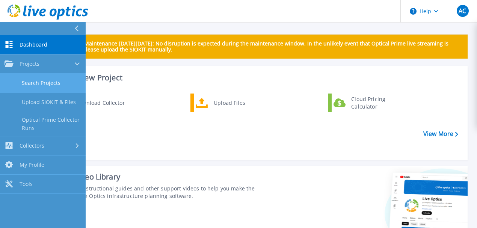 This screenshot has height=228, width=477. I want to click on div: Cloud Pricing Calculator, so click(375, 103).